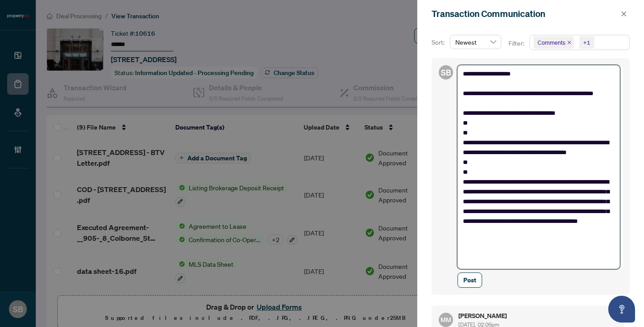  What do you see at coordinates (517, 44) in the screenshot?
I see `p: Filter:` at bounding box center [517, 44].